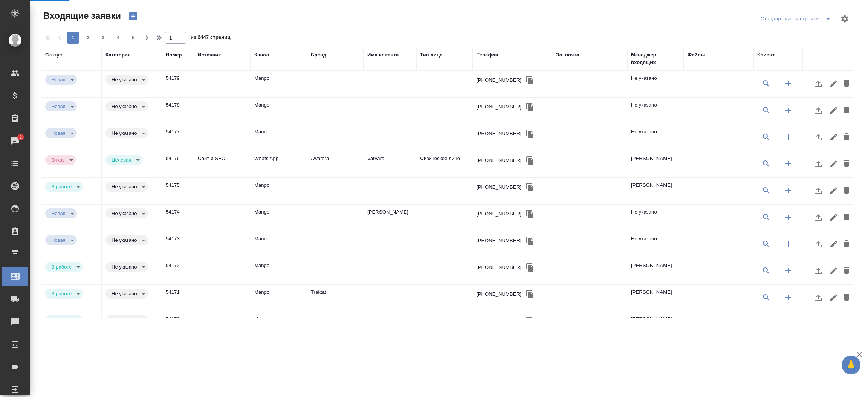 This screenshot has height=397, width=868. What do you see at coordinates (178, 191) in the screenshot?
I see `td: 54175` at bounding box center [178, 191].